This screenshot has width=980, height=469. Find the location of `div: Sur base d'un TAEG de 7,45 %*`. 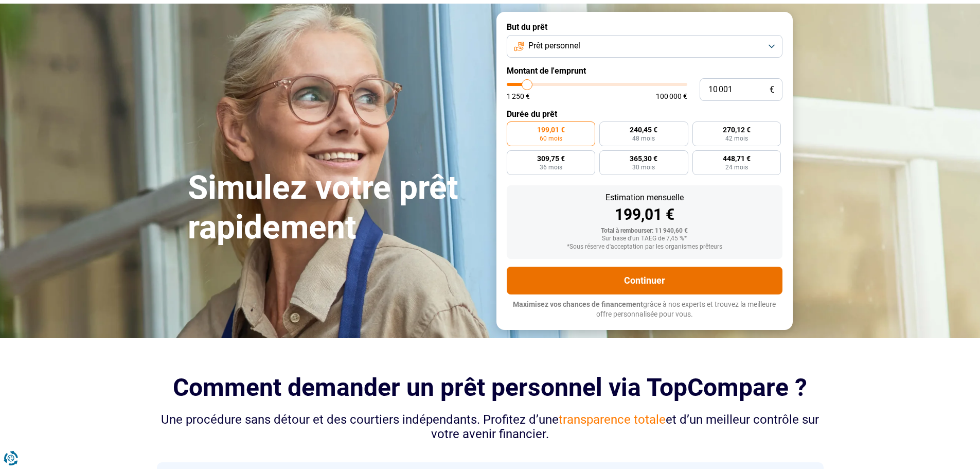

div: Sur base d'un TAEG de 7,45 %* is located at coordinates (645, 239).